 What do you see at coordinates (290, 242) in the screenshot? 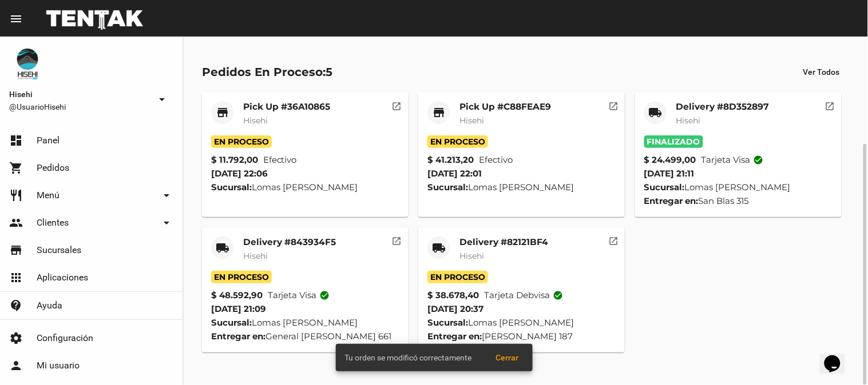
I see `mat-card-title: Delivery #843934F5` at bounding box center [290, 242].